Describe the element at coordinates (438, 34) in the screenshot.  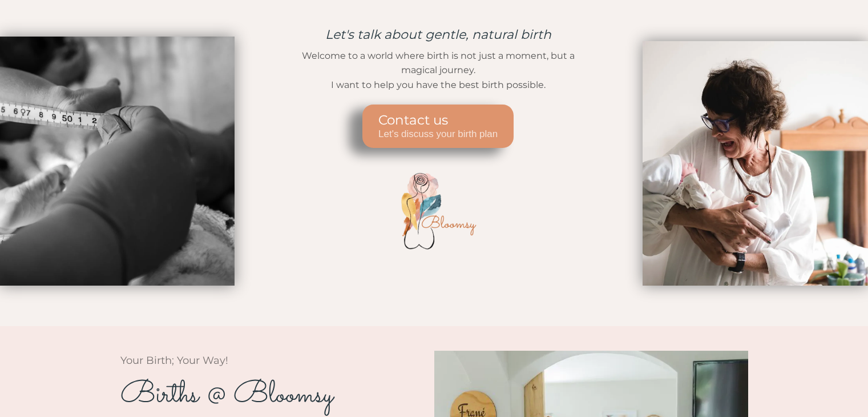
I see `span: Let's talk about gentle, natural birth` at that location.